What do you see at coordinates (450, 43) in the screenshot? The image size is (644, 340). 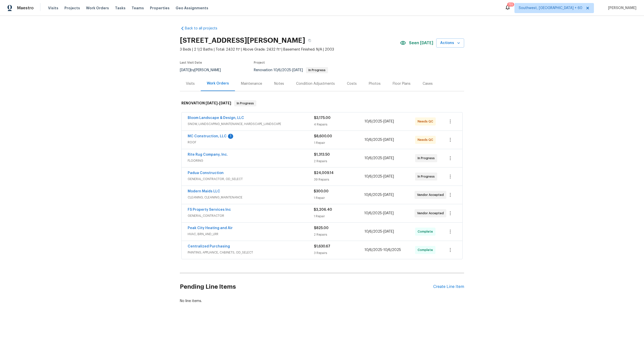 I see `span: Actions` at bounding box center [450, 43].